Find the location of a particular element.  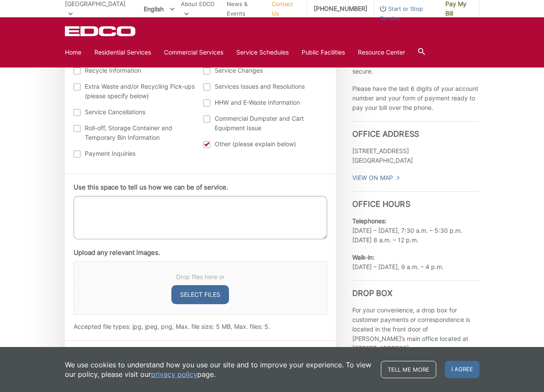

label: Extra Waste and/or Recycling Pick-ups (please specify below) is located at coordinates (134, 91).